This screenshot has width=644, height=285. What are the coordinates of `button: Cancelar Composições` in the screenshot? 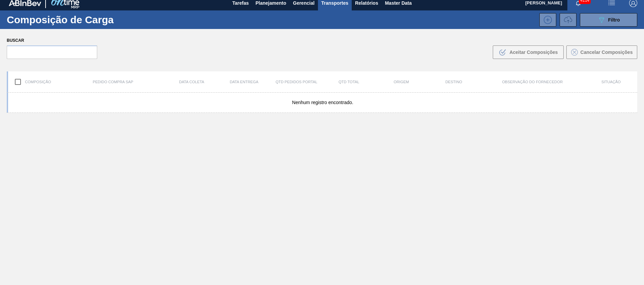 It's located at (602, 52).